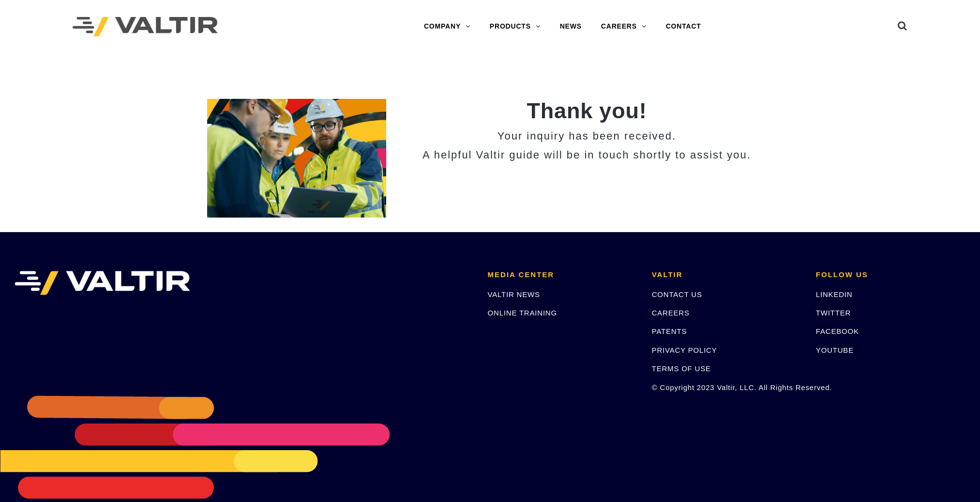  What do you see at coordinates (297, 158) in the screenshot?
I see `img: 2 Home_Team` at bounding box center [297, 158].